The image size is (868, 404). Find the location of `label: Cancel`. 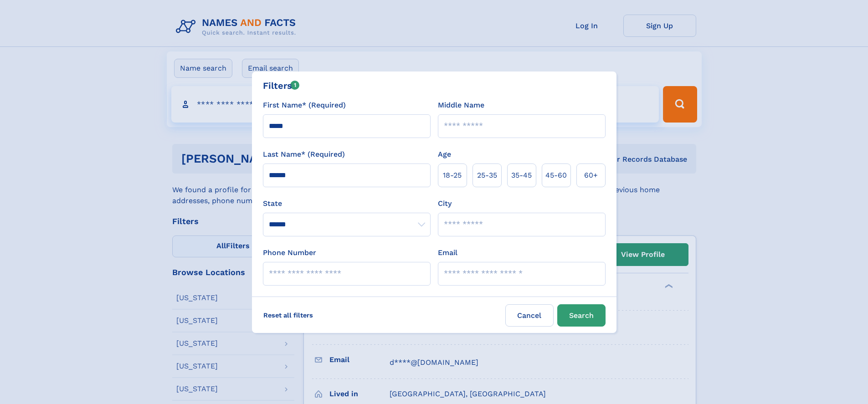

label: Cancel is located at coordinates (530, 315).